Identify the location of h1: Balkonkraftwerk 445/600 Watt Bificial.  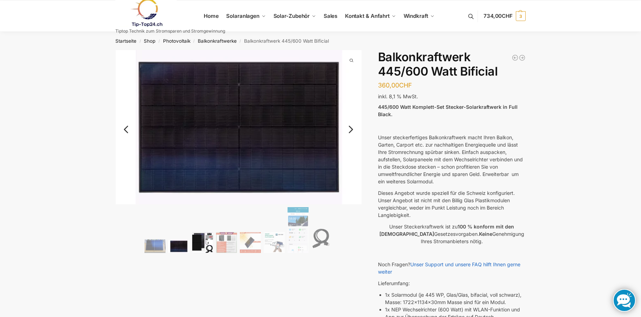
(451, 64).